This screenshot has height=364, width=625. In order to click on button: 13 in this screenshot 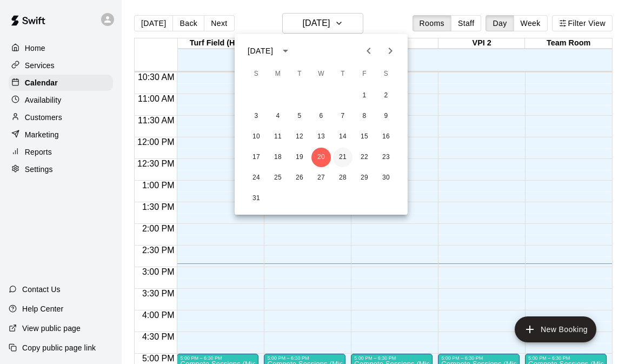, I will do `click(321, 137)`.